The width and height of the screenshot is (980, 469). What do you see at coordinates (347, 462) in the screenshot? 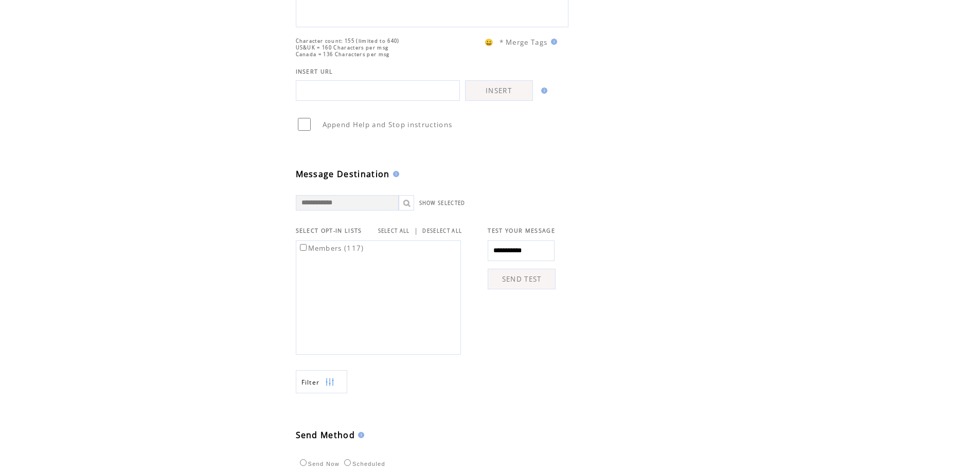
I see `input: Scheduled` at bounding box center [347, 462].